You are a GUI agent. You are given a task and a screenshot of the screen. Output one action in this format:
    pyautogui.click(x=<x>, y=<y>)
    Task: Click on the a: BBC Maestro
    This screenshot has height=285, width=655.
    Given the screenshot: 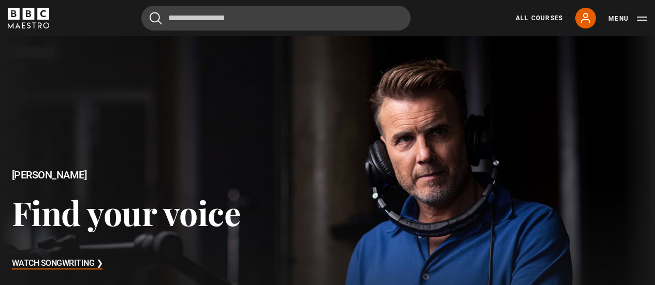 What is the action you would take?
    pyautogui.click(x=28, y=18)
    